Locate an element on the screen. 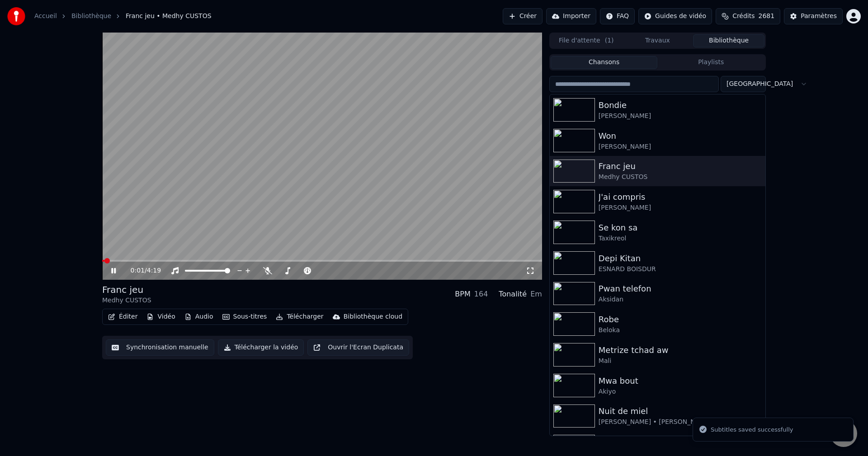  button: Éditer is located at coordinates (123, 317).